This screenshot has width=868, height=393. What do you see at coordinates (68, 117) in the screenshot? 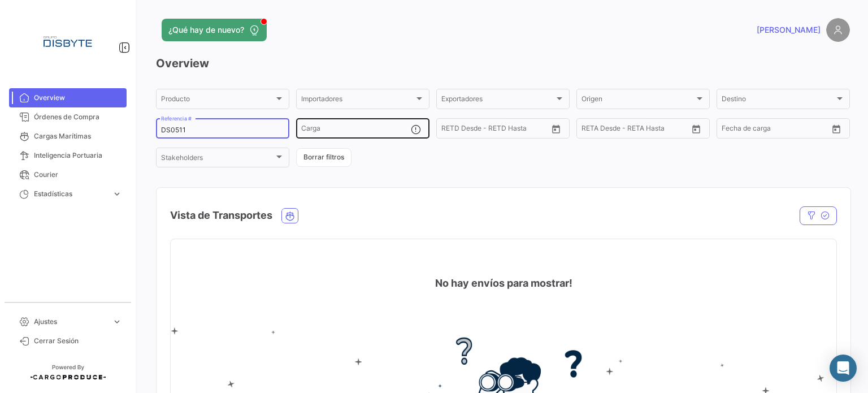
I see `a: Órdenes de Compra` at bounding box center [68, 117].